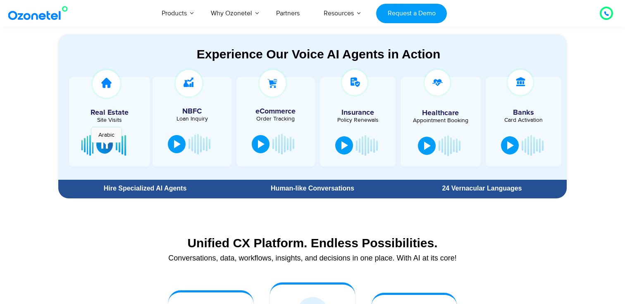  I want to click on div: Unified CX Platform. Endless Possibilities., so click(313, 242).